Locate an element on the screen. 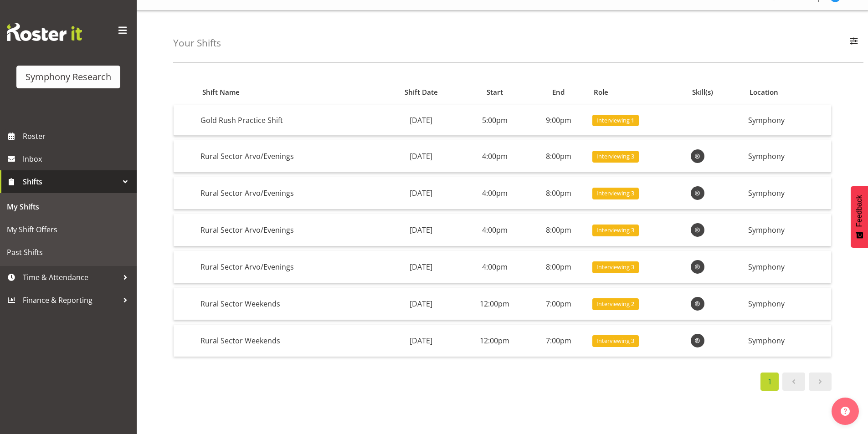 The image size is (868, 434). td: Gold Rush Practice Shift is located at coordinates (289, 121).